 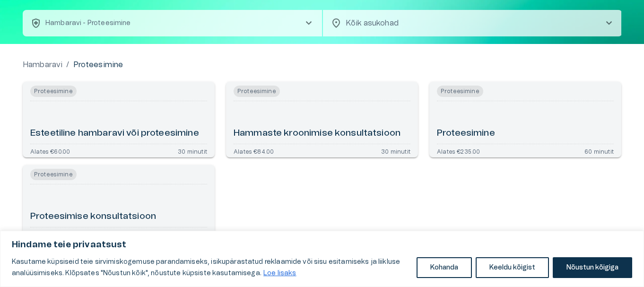 What do you see at coordinates (56, 12) in the screenshot?
I see `span: Help` at bounding box center [56, 12].